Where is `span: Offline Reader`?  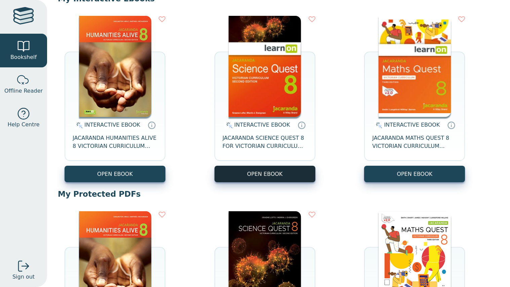
span: Offline Reader is located at coordinates (24, 91).